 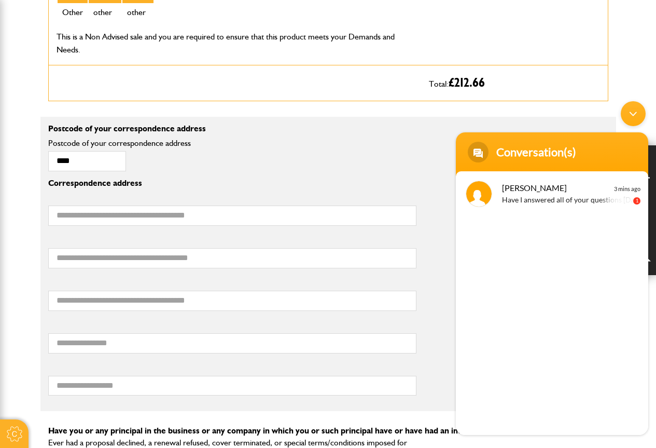 What do you see at coordinates (514, 83) in the screenshot?
I see `p: Total:` at bounding box center [514, 83].